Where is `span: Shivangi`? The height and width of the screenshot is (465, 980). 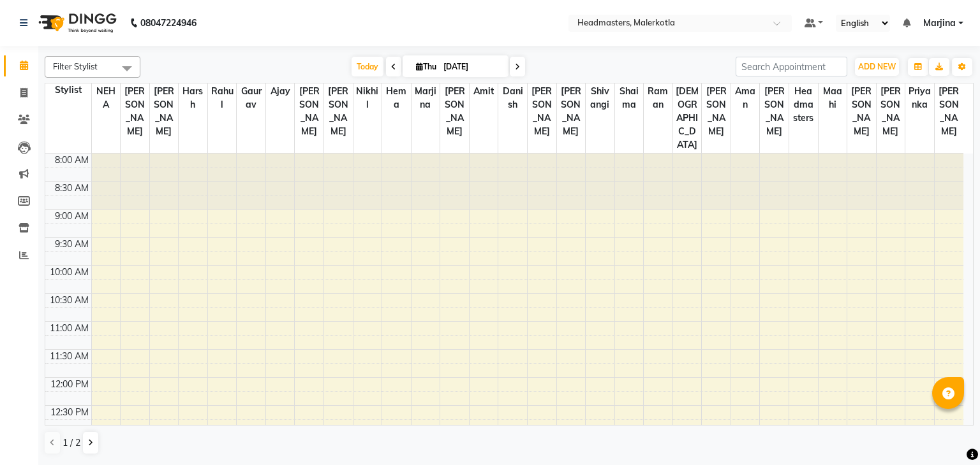
span: Shivangi is located at coordinates (600, 98).